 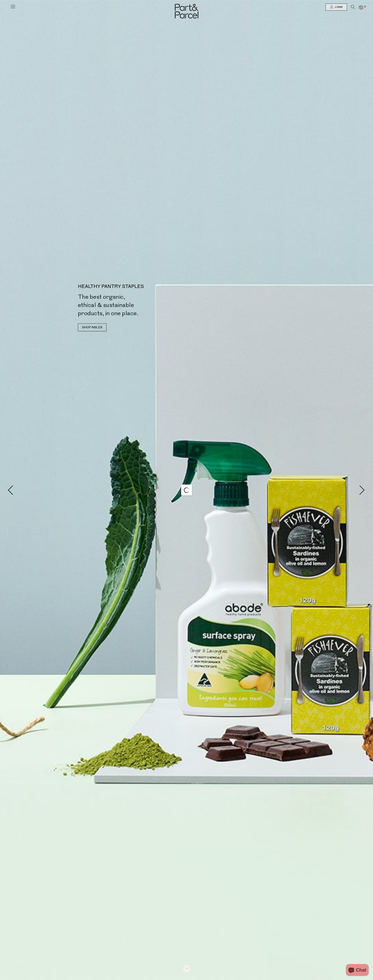 What do you see at coordinates (336, 7) in the screenshot?
I see `a: Login` at bounding box center [336, 7].